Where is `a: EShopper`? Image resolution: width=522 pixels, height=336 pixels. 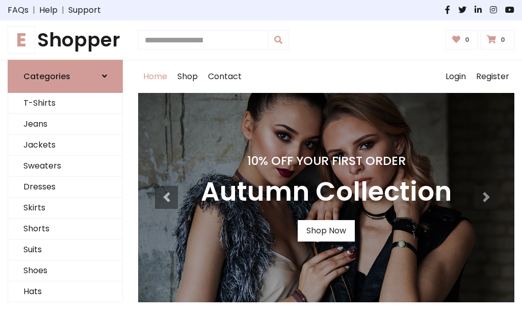 a: EShopper is located at coordinates (65, 40).